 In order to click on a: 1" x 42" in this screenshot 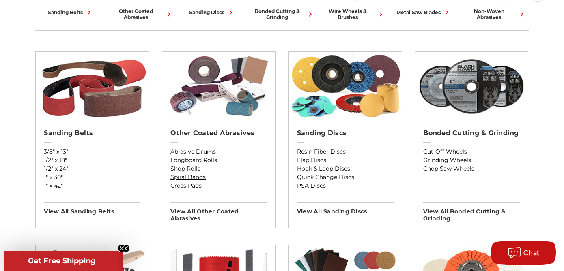, I will do `click(92, 186)`.